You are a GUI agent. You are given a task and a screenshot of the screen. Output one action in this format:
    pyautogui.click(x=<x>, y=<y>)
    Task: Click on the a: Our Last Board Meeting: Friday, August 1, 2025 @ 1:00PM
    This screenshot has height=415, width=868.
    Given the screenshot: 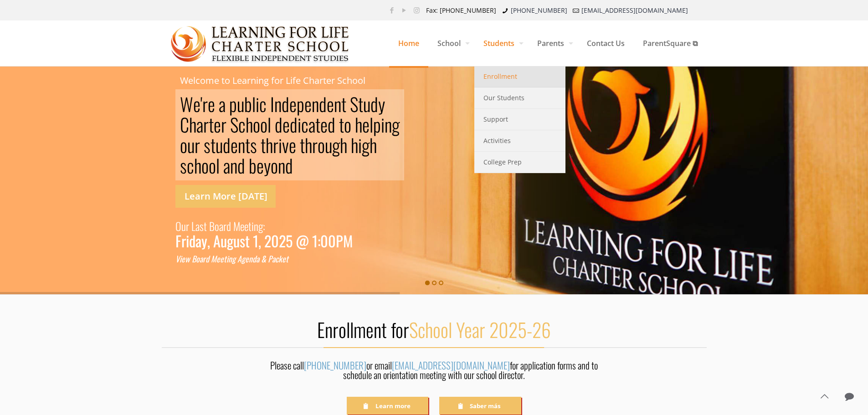 What is the action you would take?
    pyautogui.click(x=264, y=232)
    